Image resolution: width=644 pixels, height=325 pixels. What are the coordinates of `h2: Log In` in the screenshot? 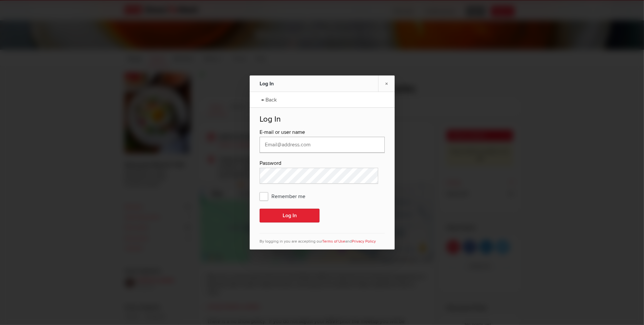 It's located at (322, 121).